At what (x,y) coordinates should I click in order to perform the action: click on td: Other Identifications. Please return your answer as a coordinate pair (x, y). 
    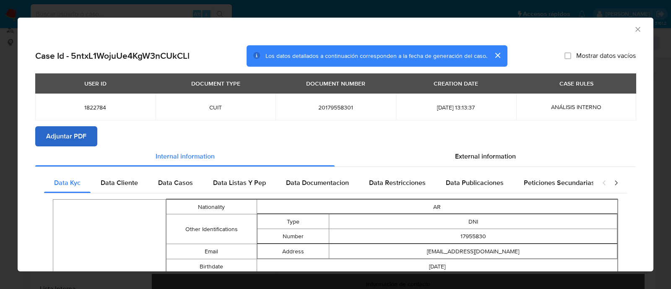
    Looking at the image, I should click on (211, 229).